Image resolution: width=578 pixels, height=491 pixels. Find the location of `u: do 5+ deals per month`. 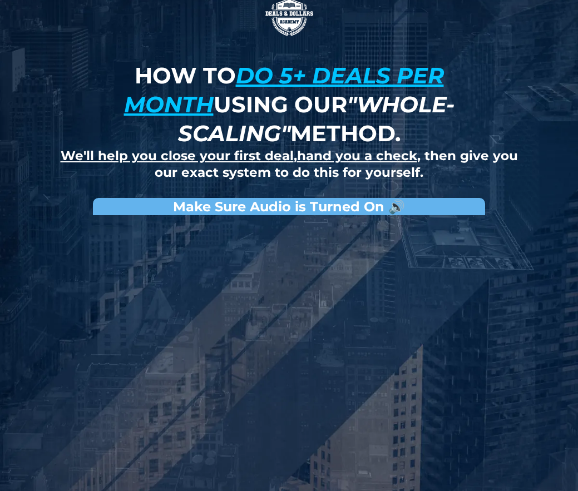

u: do 5+ deals per month is located at coordinates (284, 90).